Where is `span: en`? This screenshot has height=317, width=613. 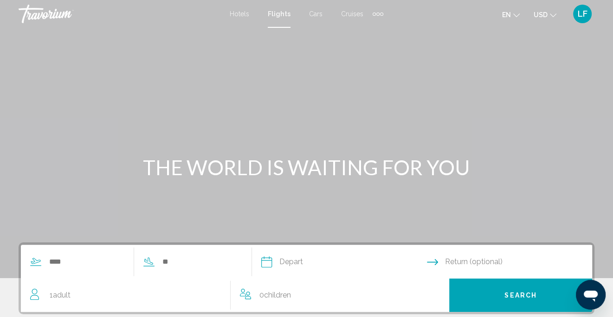 span: en is located at coordinates (506, 15).